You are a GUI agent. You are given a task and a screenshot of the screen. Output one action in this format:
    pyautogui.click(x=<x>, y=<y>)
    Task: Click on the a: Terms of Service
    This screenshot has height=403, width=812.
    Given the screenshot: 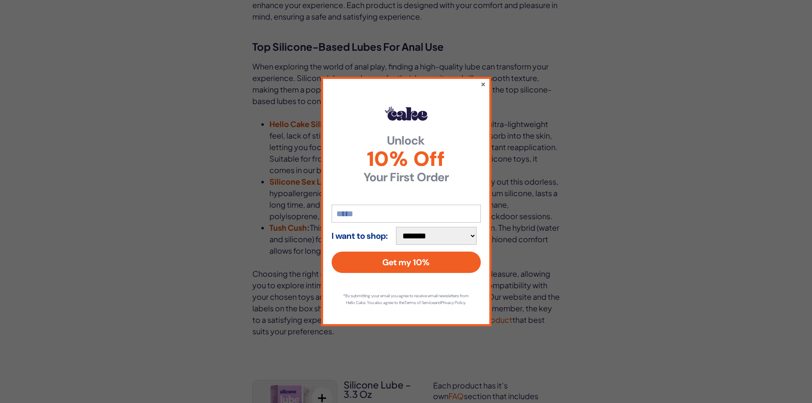 What is the action you would take?
    pyautogui.click(x=420, y=302)
    